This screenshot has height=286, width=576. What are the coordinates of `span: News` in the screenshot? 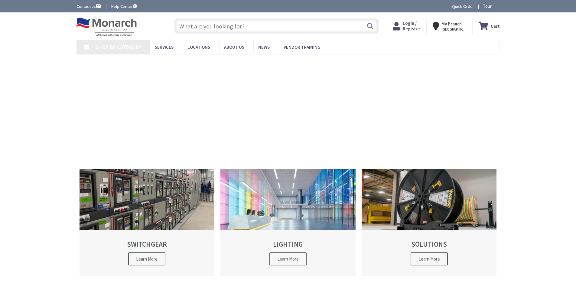 It's located at (264, 47).